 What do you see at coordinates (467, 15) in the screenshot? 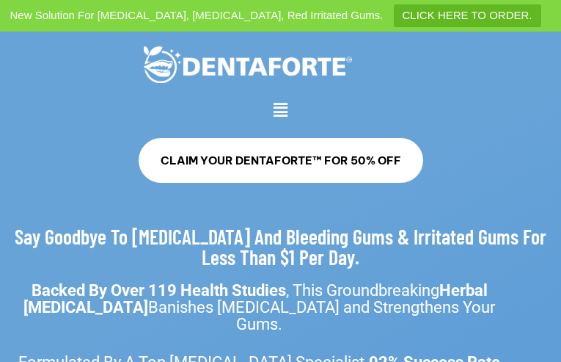
I see `a: CLICK HERE TO ORDER.` at bounding box center [467, 15].